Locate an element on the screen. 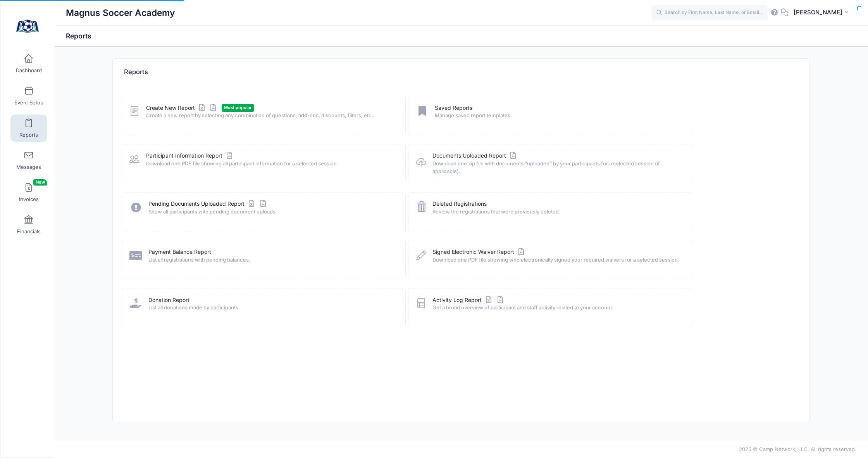 The image size is (868, 458). h1: Magnus Soccer Academy is located at coordinates (120, 13).